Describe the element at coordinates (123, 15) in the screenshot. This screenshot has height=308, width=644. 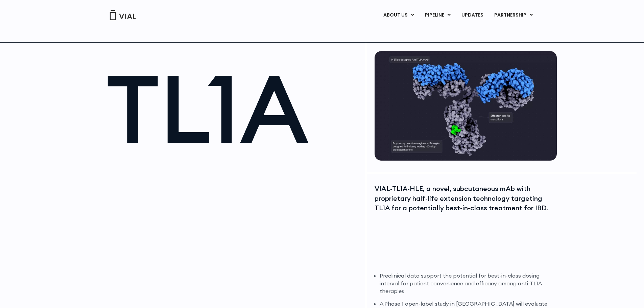
I see `img: Vial Logo` at that location.